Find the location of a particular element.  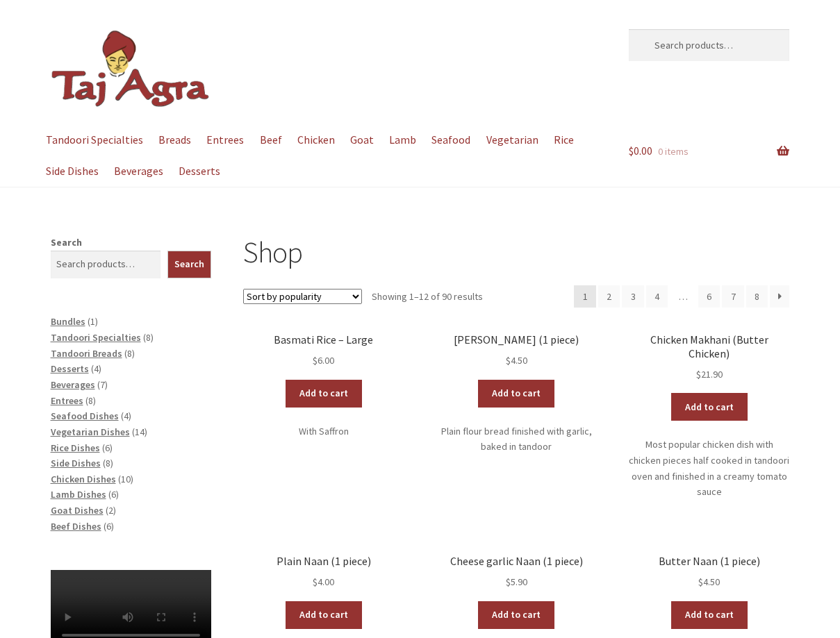

a: Seafood Dishes is located at coordinates (84, 416).